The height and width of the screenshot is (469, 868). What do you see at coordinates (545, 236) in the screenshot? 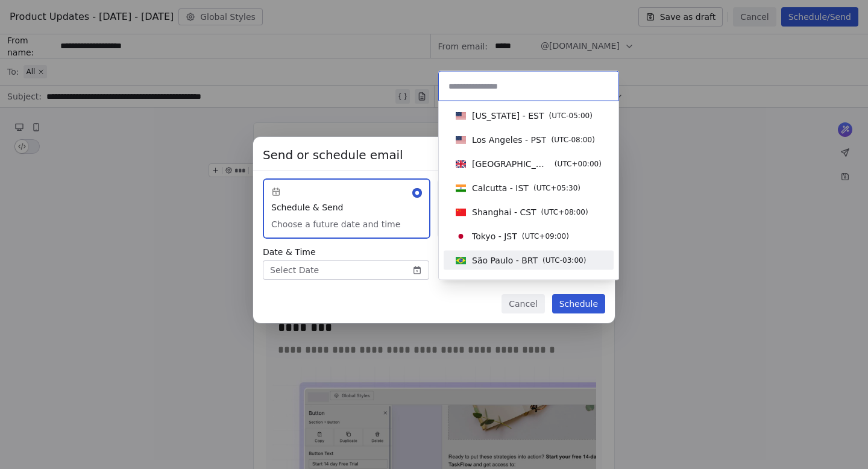
I see `span: ( UTC+09:00 )` at bounding box center [545, 236].